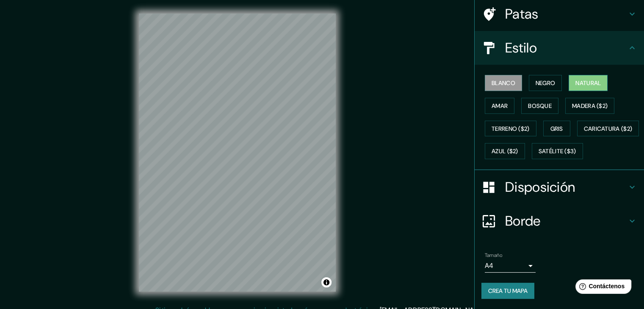 This screenshot has width=644, height=309. I want to click on button: Caricatura ($2), so click(608, 129).